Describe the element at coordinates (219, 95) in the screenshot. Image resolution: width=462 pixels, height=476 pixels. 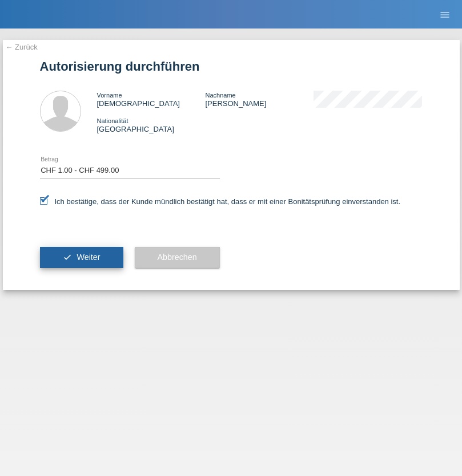
I see `span: Nachname` at that location.